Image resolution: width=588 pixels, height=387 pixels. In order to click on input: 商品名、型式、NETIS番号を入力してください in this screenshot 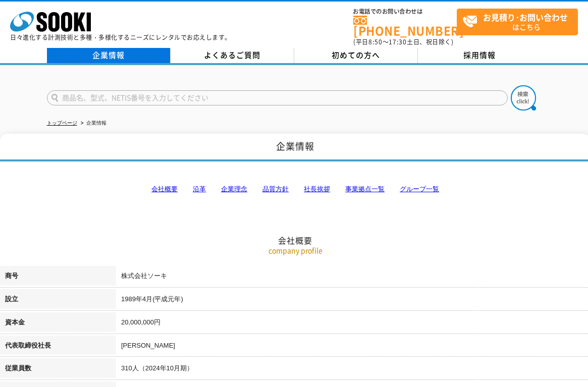, I will do `click(277, 98)`.